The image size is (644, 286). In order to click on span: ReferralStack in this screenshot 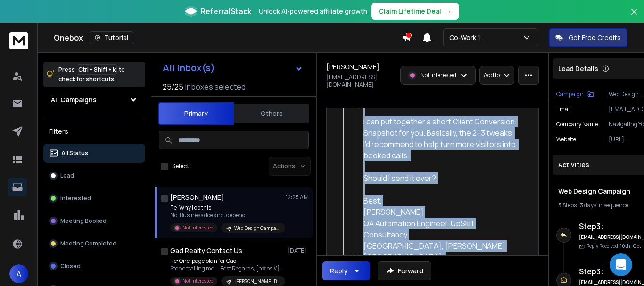, I will do `click(226, 11)`.